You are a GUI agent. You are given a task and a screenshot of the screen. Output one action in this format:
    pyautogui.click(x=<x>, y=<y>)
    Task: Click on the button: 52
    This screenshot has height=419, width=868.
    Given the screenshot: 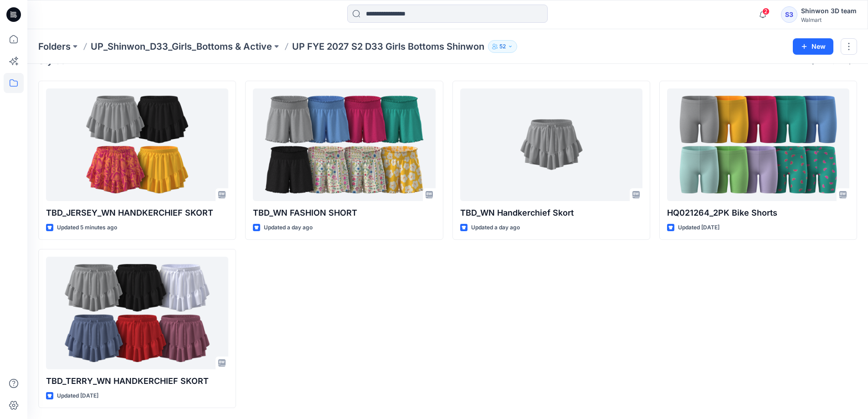 What is the action you would take?
    pyautogui.click(x=503, y=46)
    